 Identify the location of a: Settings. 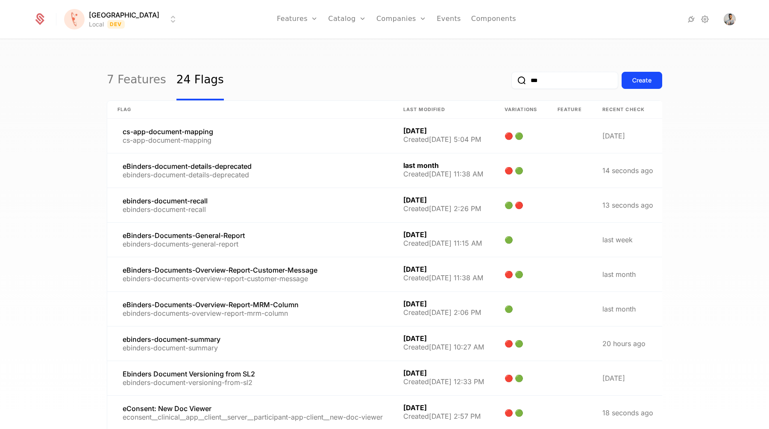
(705, 19).